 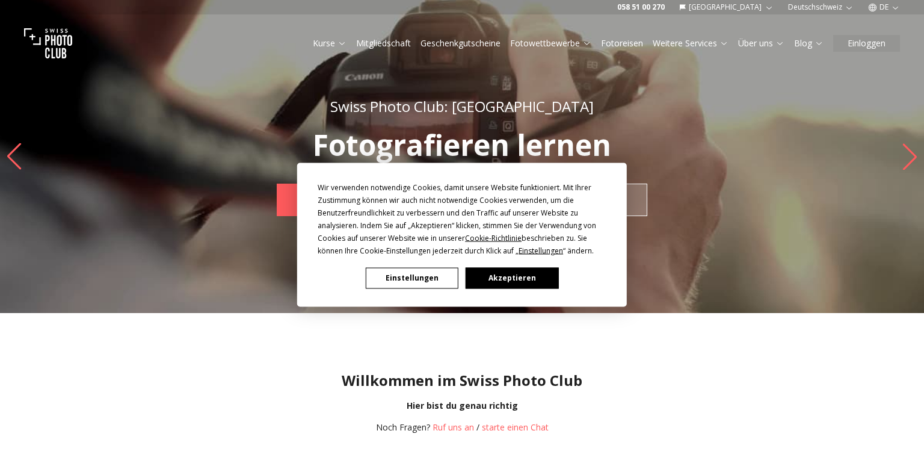 I want to click on button: Einstellungen, so click(x=412, y=277).